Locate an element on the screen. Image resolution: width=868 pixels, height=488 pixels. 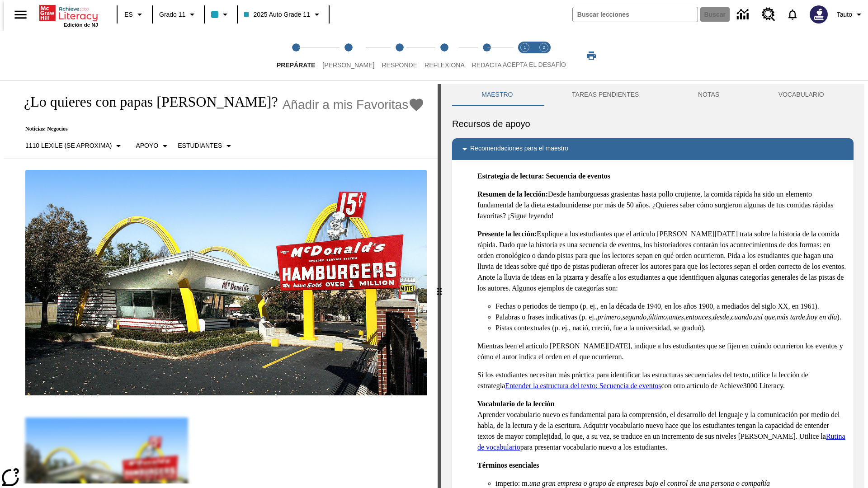
span: Tauto is located at coordinates (844, 14).